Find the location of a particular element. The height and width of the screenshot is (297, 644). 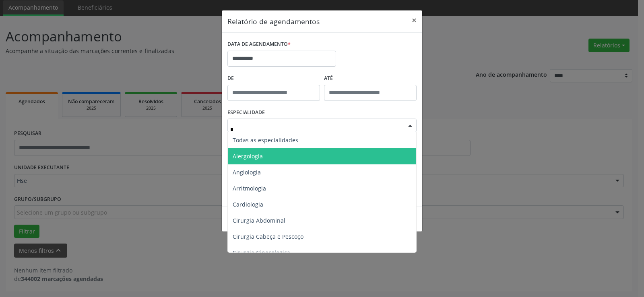

h5: Relatório de agendamentos is located at coordinates (273, 21).